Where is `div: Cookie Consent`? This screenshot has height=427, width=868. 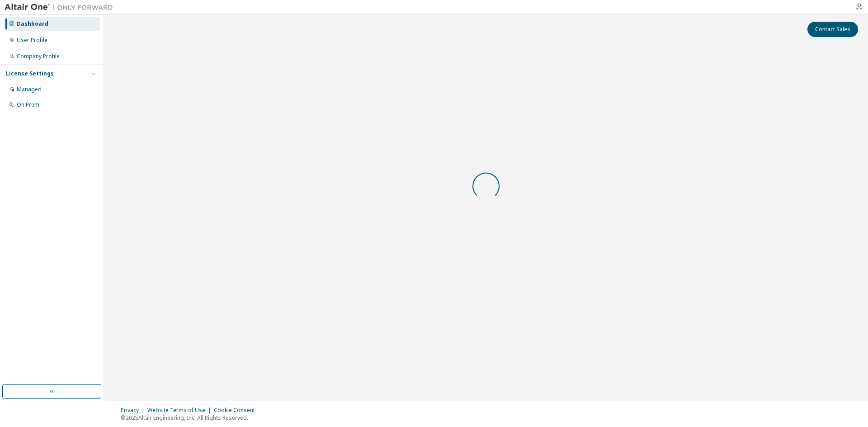
div: Cookie Consent is located at coordinates (237, 410).